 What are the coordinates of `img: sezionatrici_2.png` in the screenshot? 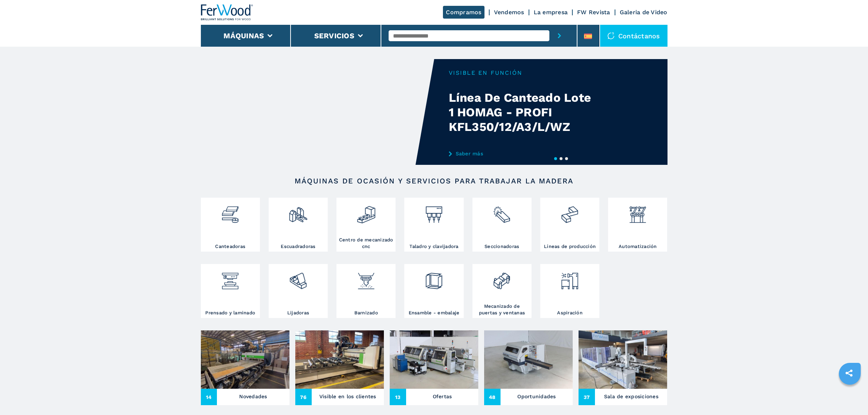 It's located at (502, 212).